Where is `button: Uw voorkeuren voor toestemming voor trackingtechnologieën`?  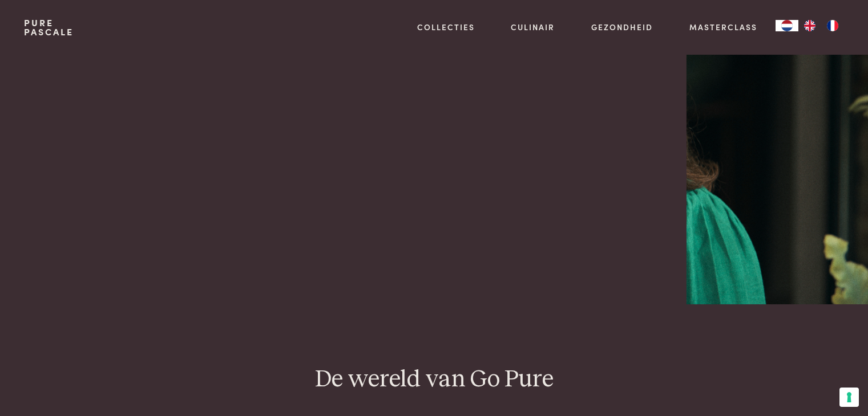 button: Uw voorkeuren voor toestemming voor trackingtechnologieën is located at coordinates (849, 398).